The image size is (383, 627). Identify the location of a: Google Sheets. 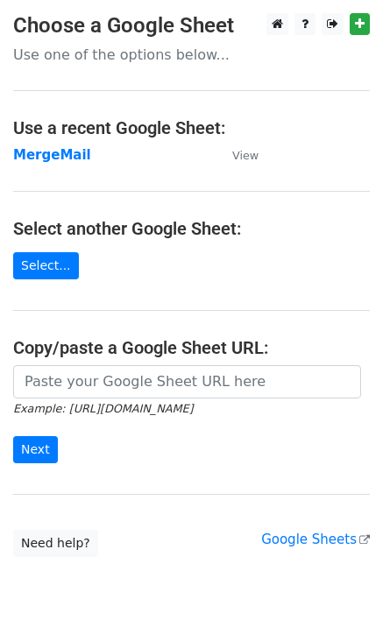
(315, 539).